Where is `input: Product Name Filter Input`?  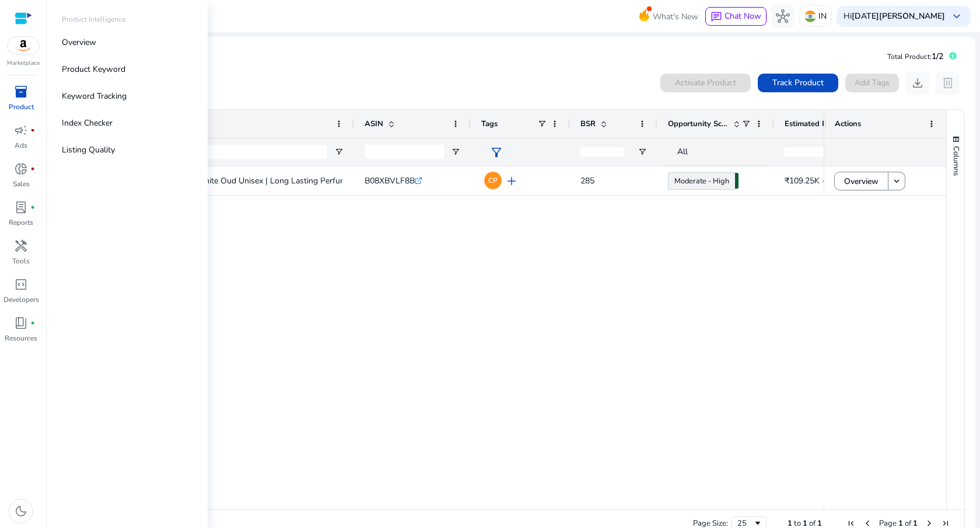 input: Product Name Filter Input is located at coordinates (214, 152).